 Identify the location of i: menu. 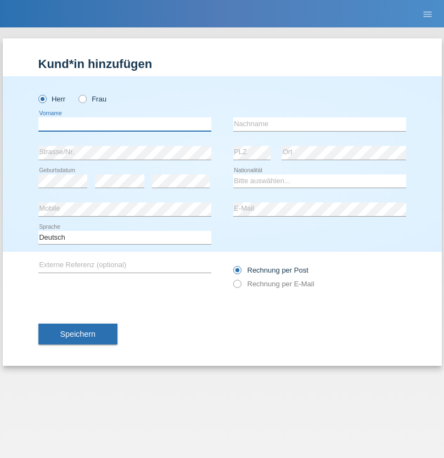
(427, 14).